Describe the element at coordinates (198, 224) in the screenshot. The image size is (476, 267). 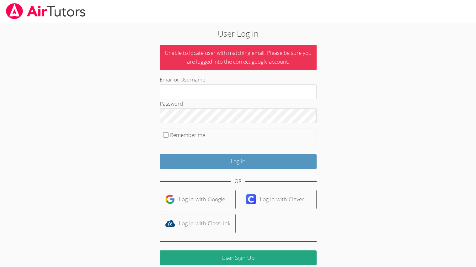
I see `a: Log in with ClassLink` at that location.